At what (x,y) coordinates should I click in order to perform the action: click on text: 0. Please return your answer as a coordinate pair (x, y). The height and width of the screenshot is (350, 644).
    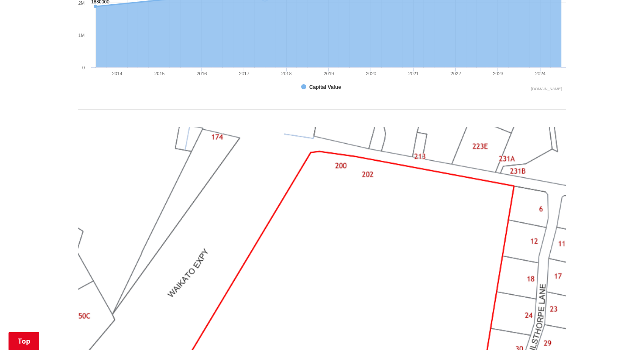
    Looking at the image, I should click on (83, 67).